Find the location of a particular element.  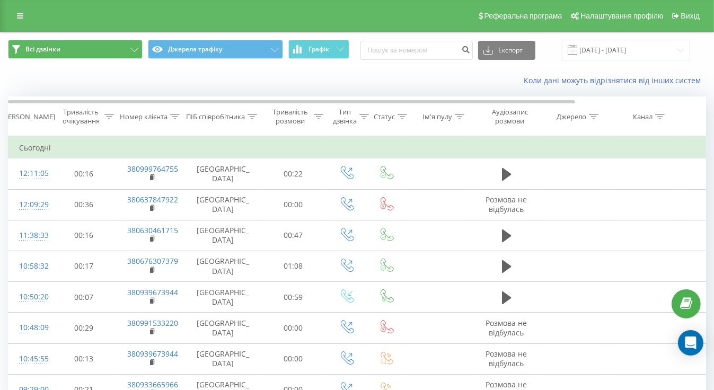

td: 00:13 is located at coordinates (84, 359).